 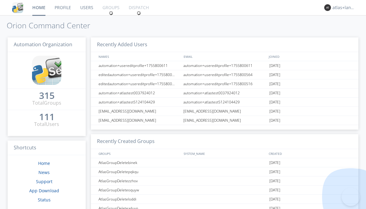 I want to click on div: editedautomation+usereditprofile+1755800516, so click(x=139, y=84).